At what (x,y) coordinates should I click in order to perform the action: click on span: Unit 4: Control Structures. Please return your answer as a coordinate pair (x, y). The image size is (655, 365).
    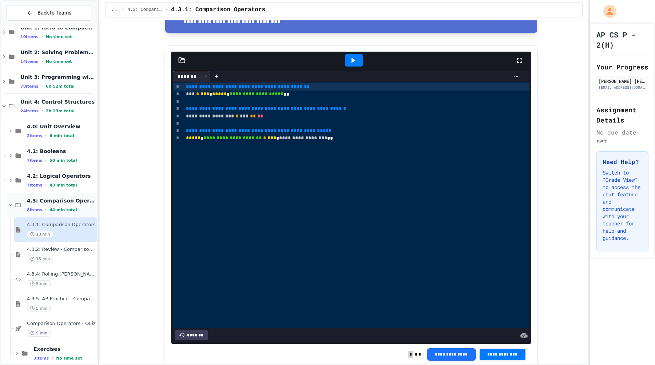
    Looking at the image, I should click on (58, 102).